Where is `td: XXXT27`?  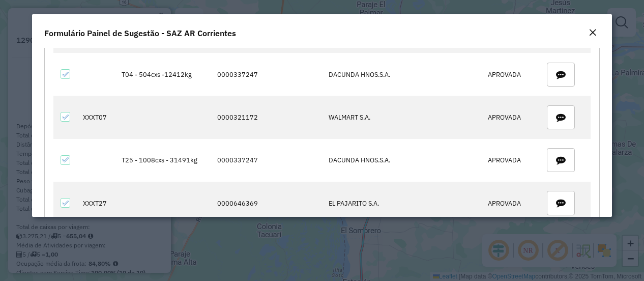
td: XXXT27 is located at coordinates (97, 203).